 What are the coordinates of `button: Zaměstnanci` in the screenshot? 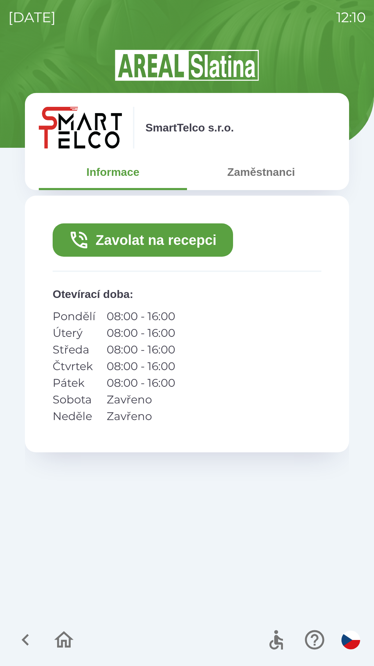 It's located at (261, 172).